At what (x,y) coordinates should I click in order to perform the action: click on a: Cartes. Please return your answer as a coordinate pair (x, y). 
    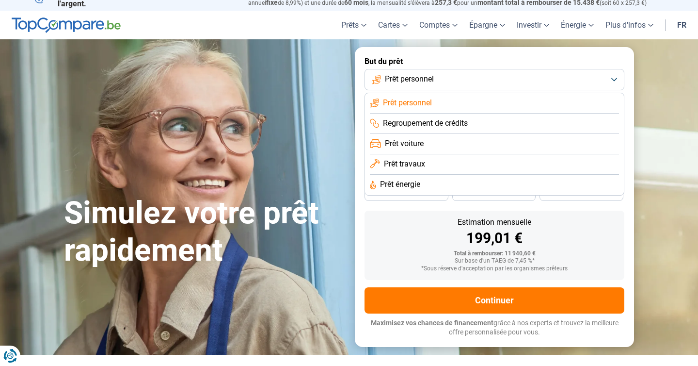
    Looking at the image, I should click on (393, 25).